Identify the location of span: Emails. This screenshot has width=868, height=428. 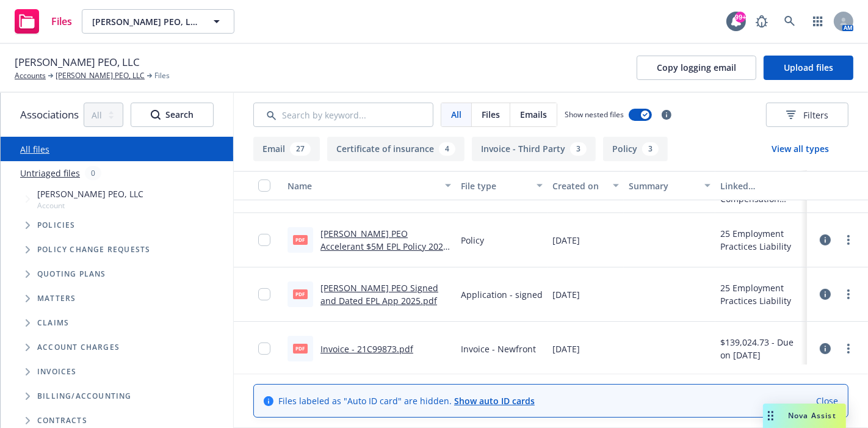
(533, 114).